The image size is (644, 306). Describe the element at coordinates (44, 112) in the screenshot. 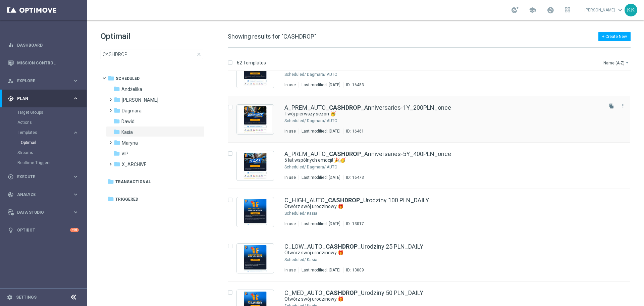

I see `a: Target Groups` at that location.